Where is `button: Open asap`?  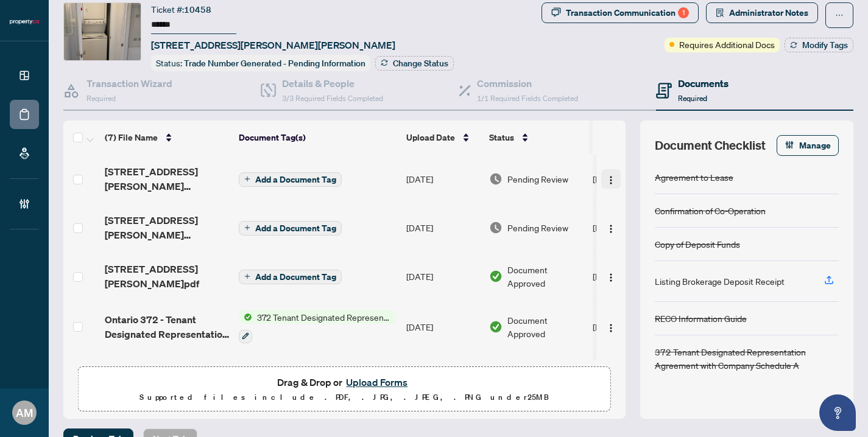
button: Open asap is located at coordinates (837, 413).